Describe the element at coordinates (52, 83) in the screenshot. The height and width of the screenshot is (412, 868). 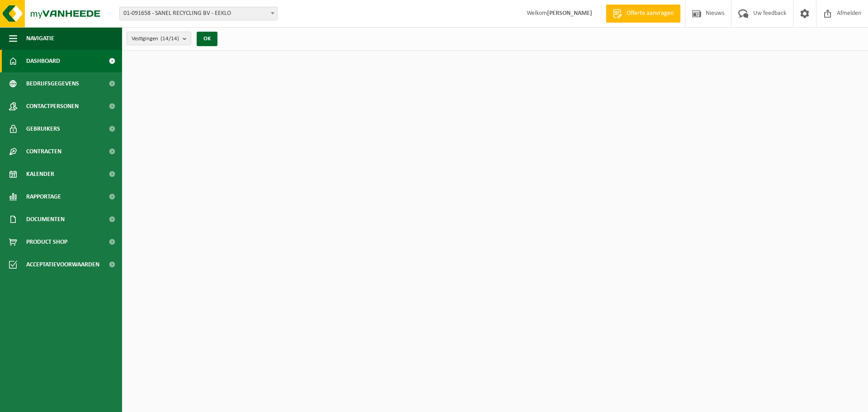
I see `span: Bedrijfsgegevens` at that location.